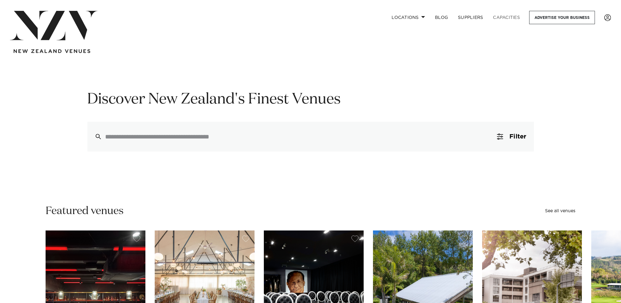 The height and width of the screenshot is (303, 621). What do you see at coordinates (310, 99) in the screenshot?
I see `h1: Discover New Zealand's Finest Venues` at bounding box center [310, 99].